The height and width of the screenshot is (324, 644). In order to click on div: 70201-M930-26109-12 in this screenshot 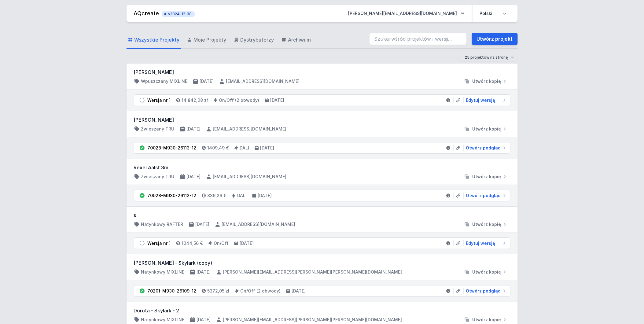, I will do `click(172, 291)`.